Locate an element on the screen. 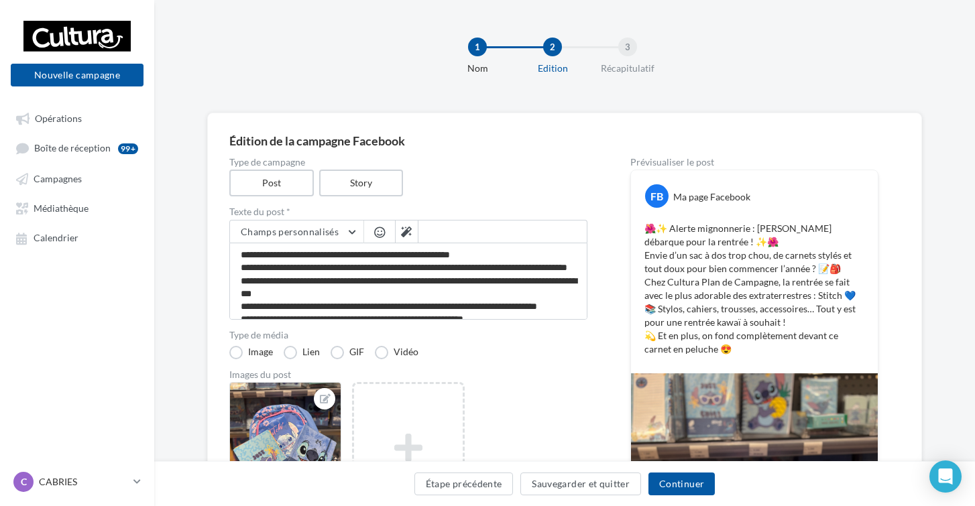  label: Image is located at coordinates (251, 353).